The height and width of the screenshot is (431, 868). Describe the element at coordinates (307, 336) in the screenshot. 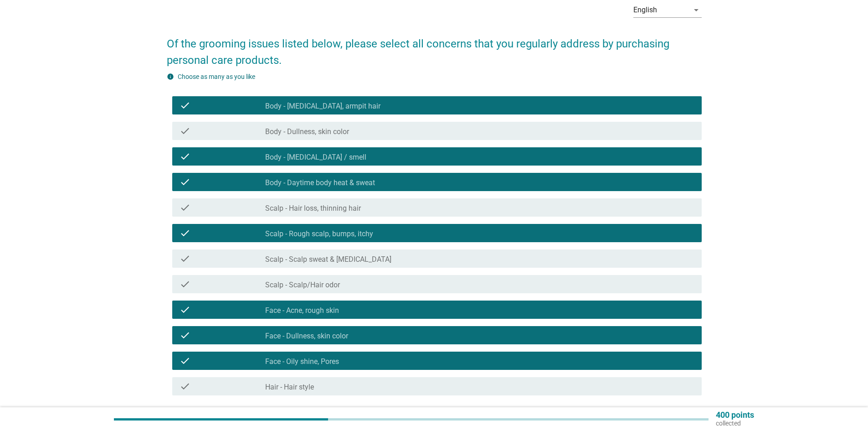

I see `label: Face - Dullness, skin color` at that location.